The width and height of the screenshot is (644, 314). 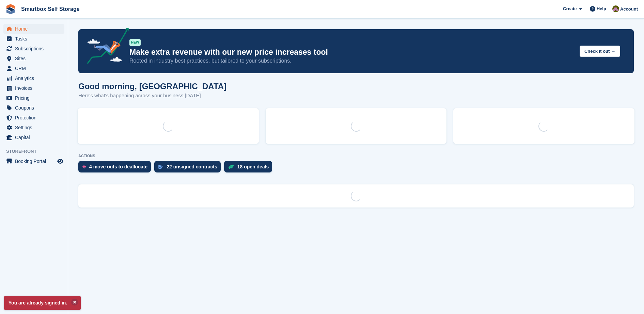 What do you see at coordinates (10, 9) in the screenshot?
I see `img: stora-icon-8386f47178a22dfd0bd8f6a31ec36ba5ce8667c1dd55bd0f319d3a0aa187defe.svg` at bounding box center [10, 9].